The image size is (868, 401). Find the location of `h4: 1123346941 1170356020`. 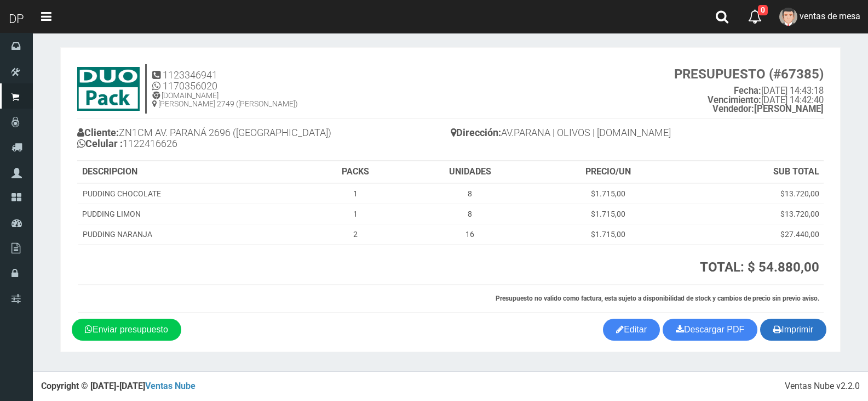

h4: 1123346941 1170356020 is located at coordinates (225, 80).